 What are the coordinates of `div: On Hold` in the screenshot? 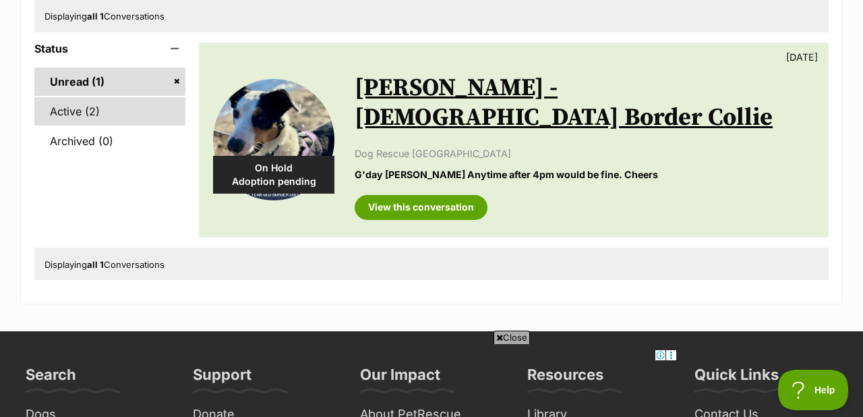 It's located at (274, 175).